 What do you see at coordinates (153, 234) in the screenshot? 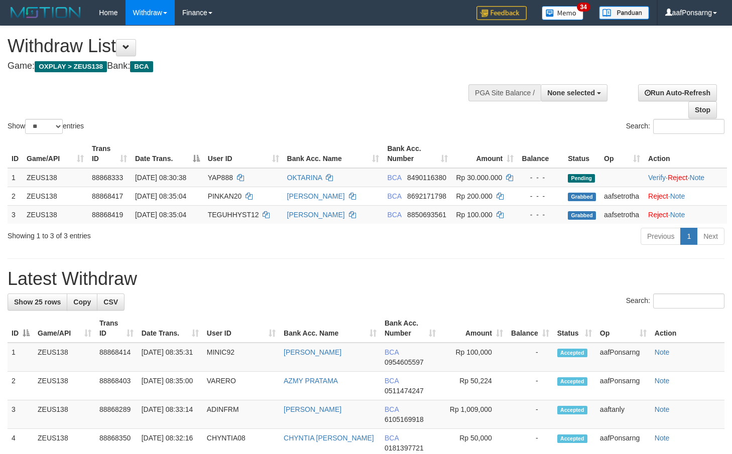
I see `div: Showing 1 to 3 of 3 entries` at bounding box center [153, 234].